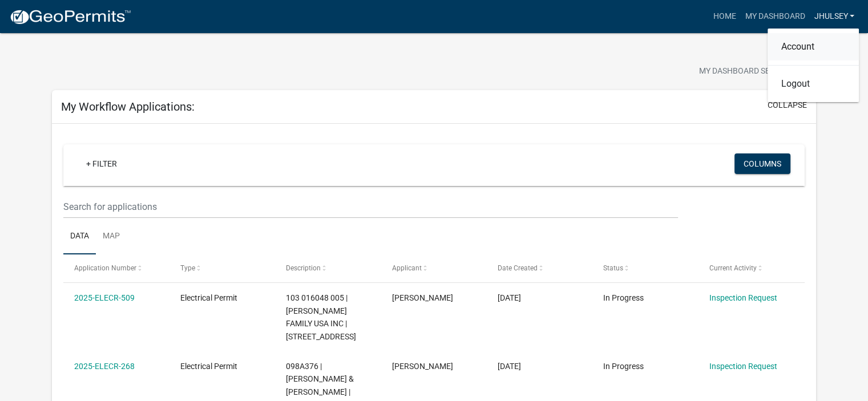 The width and height of the screenshot is (868, 401). What do you see at coordinates (613, 268) in the screenshot?
I see `span: Status` at bounding box center [613, 268].